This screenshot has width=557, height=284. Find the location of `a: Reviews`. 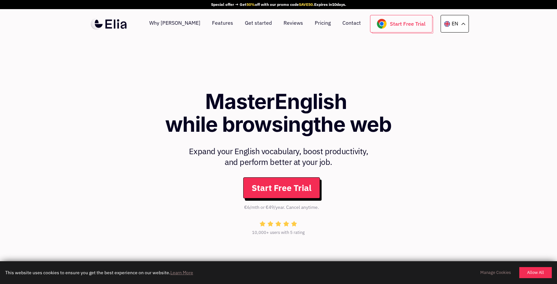

a: Reviews is located at coordinates (293, 24).